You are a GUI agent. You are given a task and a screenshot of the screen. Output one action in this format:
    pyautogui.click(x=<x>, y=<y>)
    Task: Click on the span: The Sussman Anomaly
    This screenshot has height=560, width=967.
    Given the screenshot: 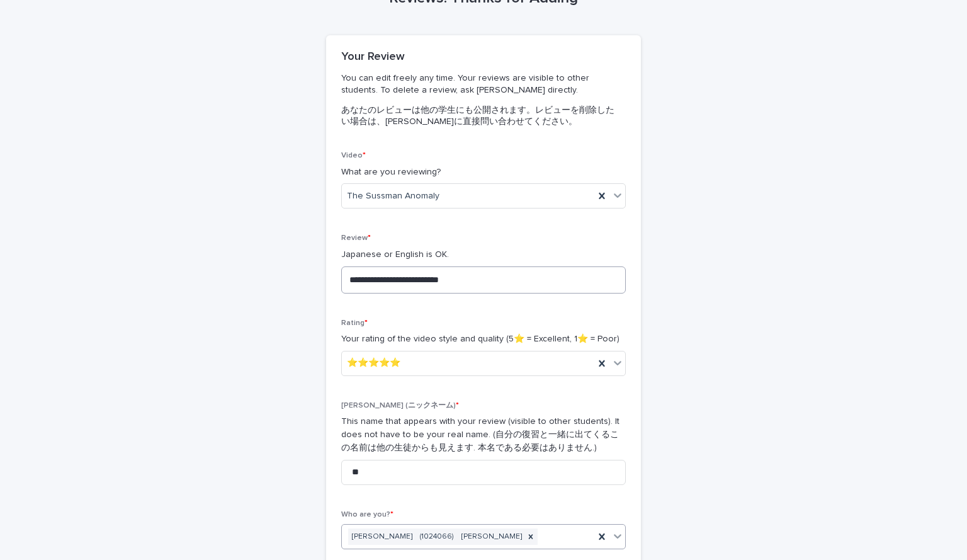 What is the action you would take?
    pyautogui.click(x=393, y=196)
    